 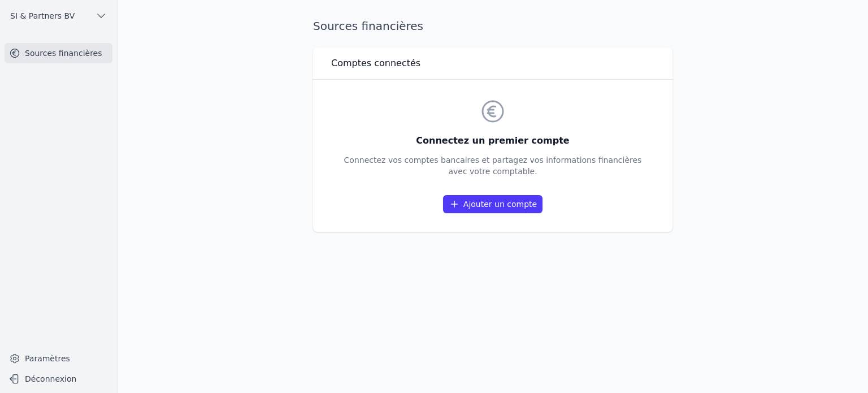 What do you see at coordinates (58, 358) in the screenshot?
I see `a: Paramètres` at bounding box center [58, 358].